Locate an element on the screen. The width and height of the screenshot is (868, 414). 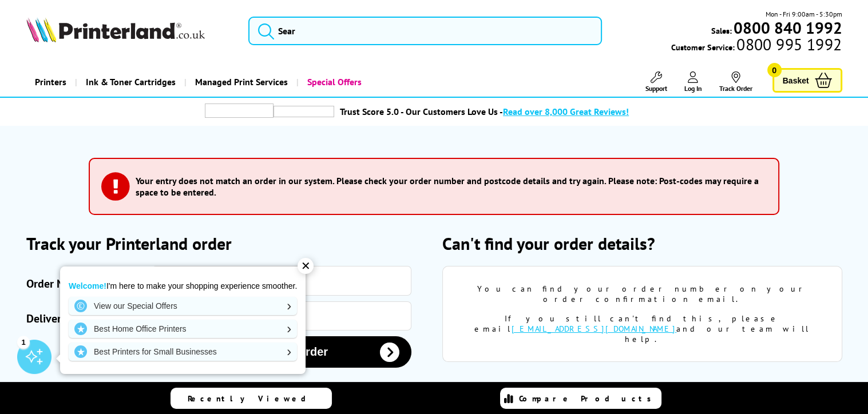
span: Ink & Toner Cartridges is located at coordinates (131, 82).